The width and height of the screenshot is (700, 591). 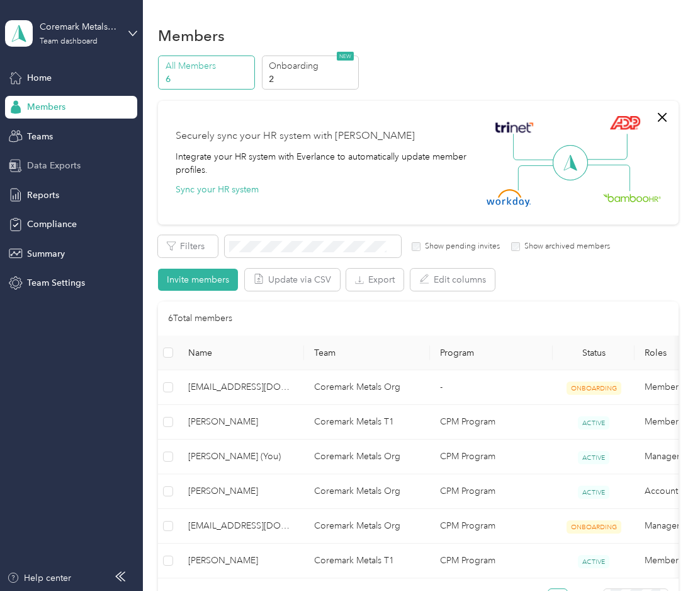 What do you see at coordinates (241, 387) in the screenshot?
I see `td: jbeavers@coremarkmetals.com` at bounding box center [241, 387].